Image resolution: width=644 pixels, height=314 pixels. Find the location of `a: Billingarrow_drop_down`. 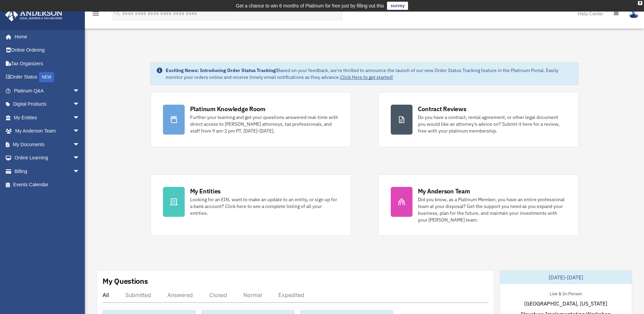

a: Billingarrow_drop_down is located at coordinates (48, 171).